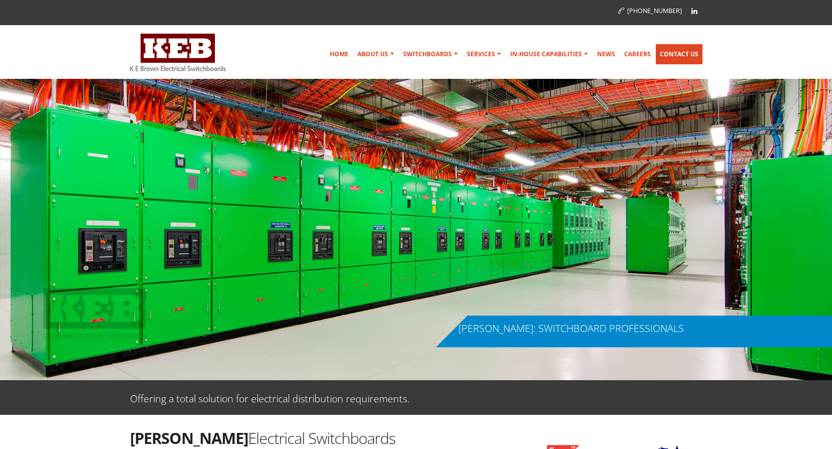 This screenshot has width=832, height=449. What do you see at coordinates (339, 54) in the screenshot?
I see `a: Home` at bounding box center [339, 54].